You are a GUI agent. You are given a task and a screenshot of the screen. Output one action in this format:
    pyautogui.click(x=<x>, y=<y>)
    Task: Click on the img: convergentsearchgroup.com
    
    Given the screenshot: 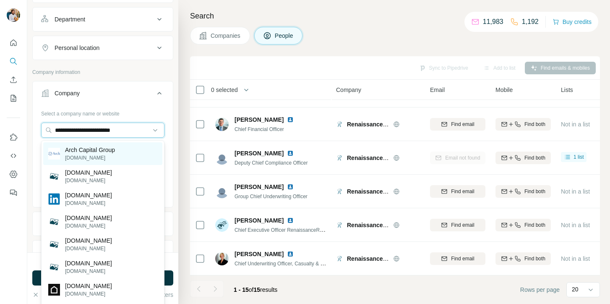 What is the action you would take?
    pyautogui.click(x=54, y=267)
    